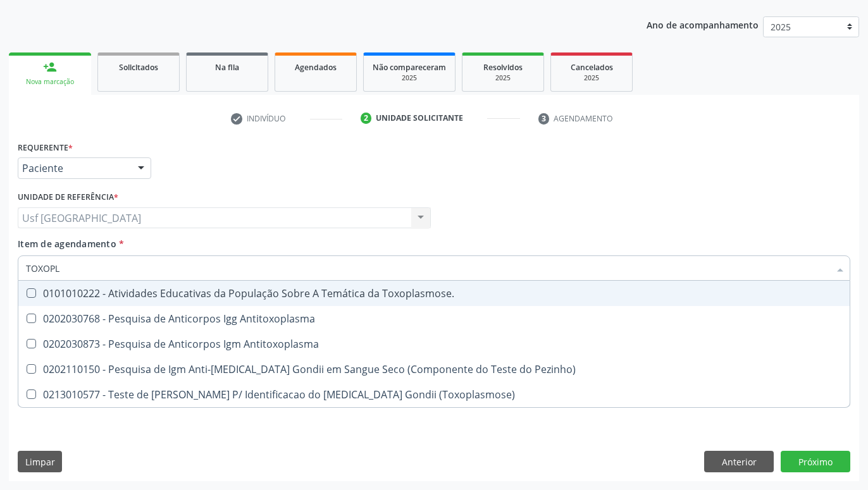  I want to click on label: Unidade de referência, so click(68, 197).